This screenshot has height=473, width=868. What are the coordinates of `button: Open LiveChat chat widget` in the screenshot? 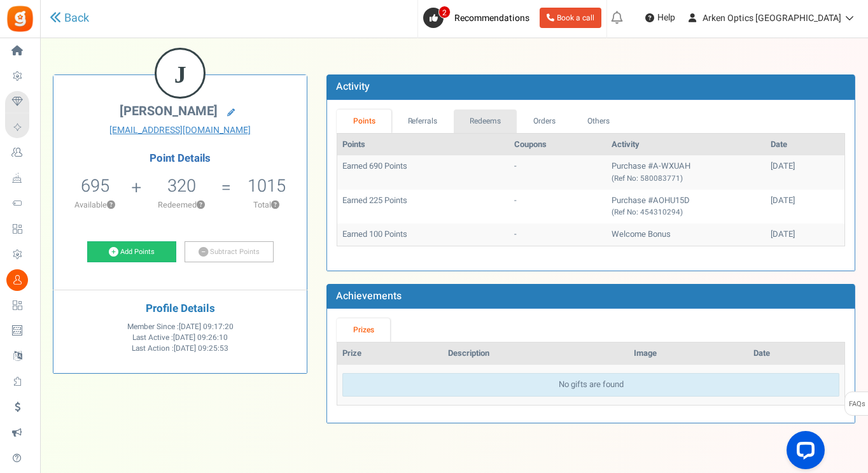 It's located at (29, 24).